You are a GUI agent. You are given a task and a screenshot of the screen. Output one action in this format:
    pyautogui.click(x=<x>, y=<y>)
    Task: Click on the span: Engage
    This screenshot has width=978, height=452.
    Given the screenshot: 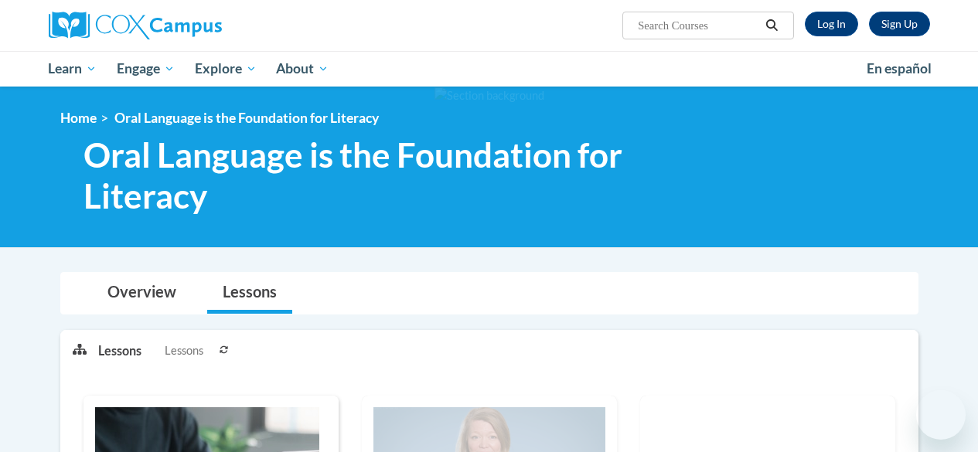 What is the action you would take?
    pyautogui.click(x=145, y=69)
    